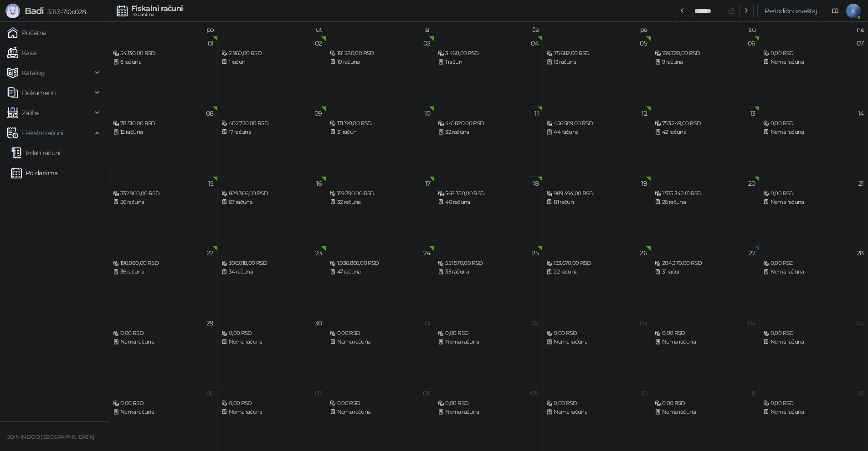  Describe the element at coordinates (705, 62) in the screenshot. I see `div: 9 računa` at that location.